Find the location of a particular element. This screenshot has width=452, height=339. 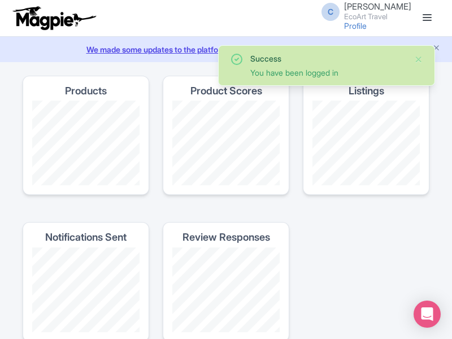

img: logo-ab69f6fb50320c5b225c76a69d11143b.png is located at coordinates (54, 18).